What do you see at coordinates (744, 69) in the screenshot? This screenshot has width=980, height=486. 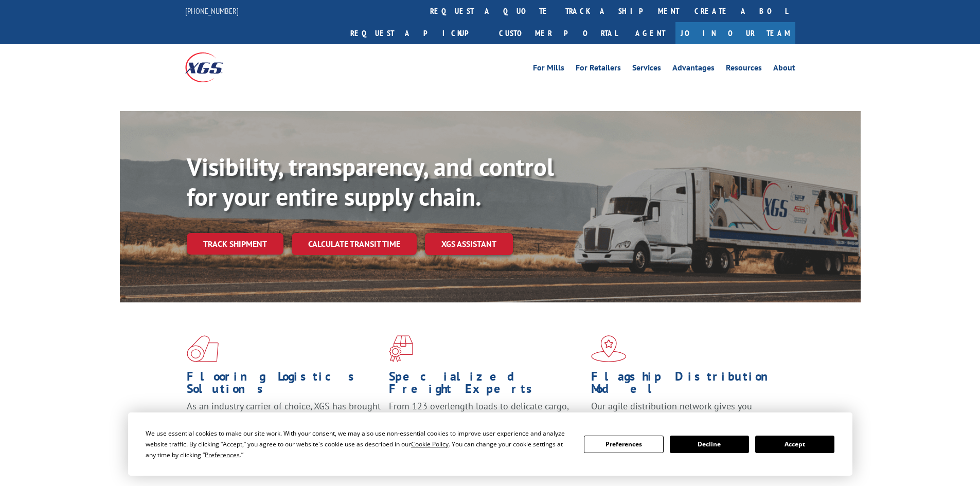 I see `a: Resources` at bounding box center [744, 69].